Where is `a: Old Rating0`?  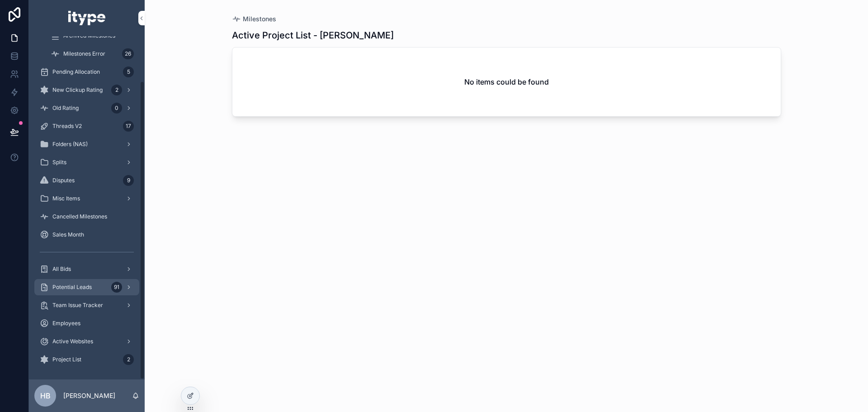
a: Old Rating0 is located at coordinates (87, 108).